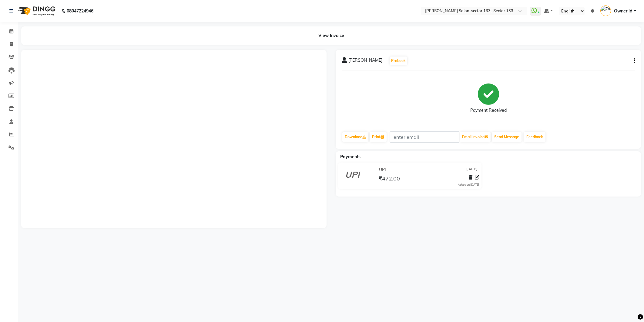  Describe the element at coordinates (378, 137) in the screenshot. I see `a: Print` at that location.